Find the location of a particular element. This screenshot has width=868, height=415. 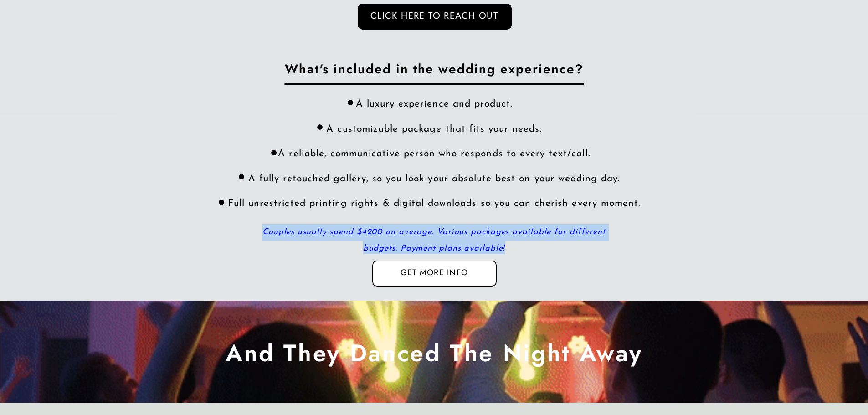

a: click here to reach out is located at coordinates (434, 16).